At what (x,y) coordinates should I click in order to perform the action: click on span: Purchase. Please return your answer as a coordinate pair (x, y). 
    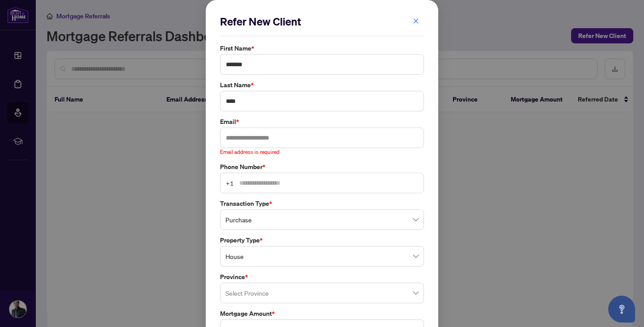
    Looking at the image, I should click on (322, 220).